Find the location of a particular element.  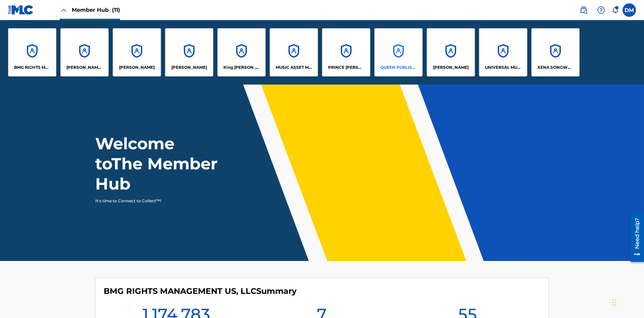

span: Member Hub is located at coordinates (96, 10).